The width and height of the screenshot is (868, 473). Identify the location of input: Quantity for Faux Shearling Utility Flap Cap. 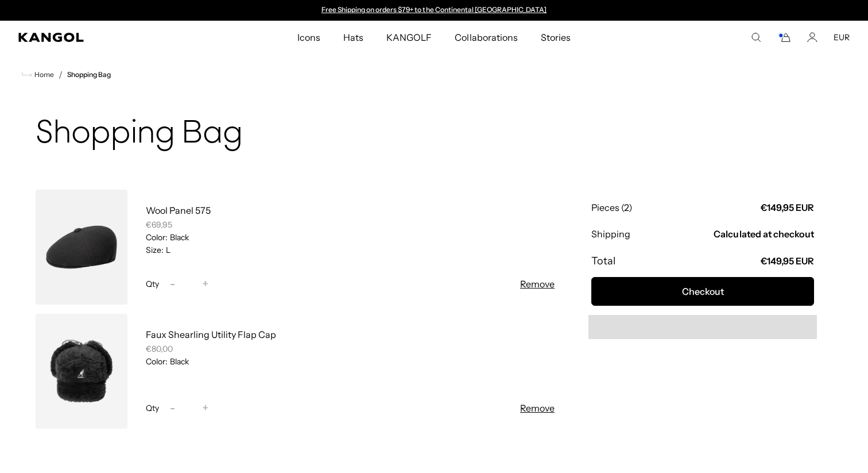
(189, 408).